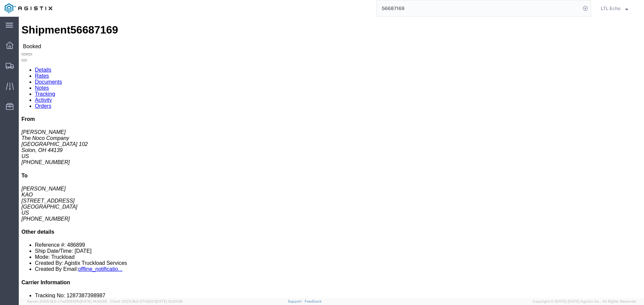  Describe the element at coordinates (146, 302) in the screenshot. I see `span: Client: 2025.18.0-27d3021` at that location.